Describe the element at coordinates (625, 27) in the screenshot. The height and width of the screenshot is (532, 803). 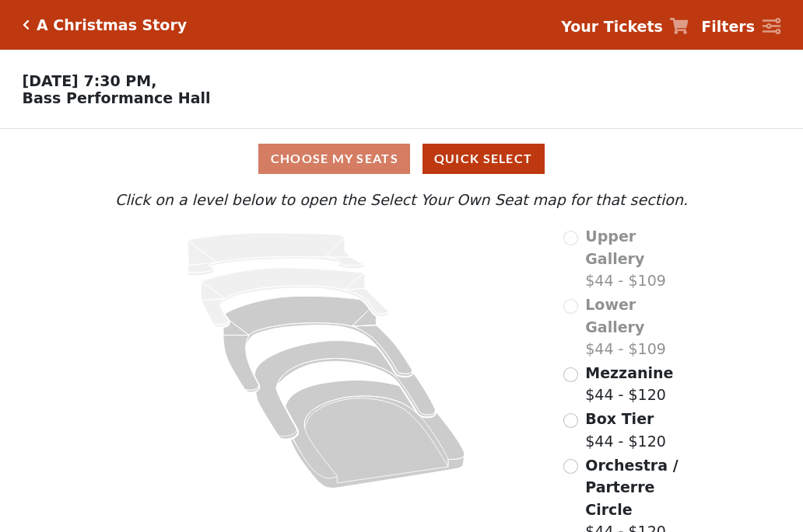
I see `a: Your Tickets` at that location.